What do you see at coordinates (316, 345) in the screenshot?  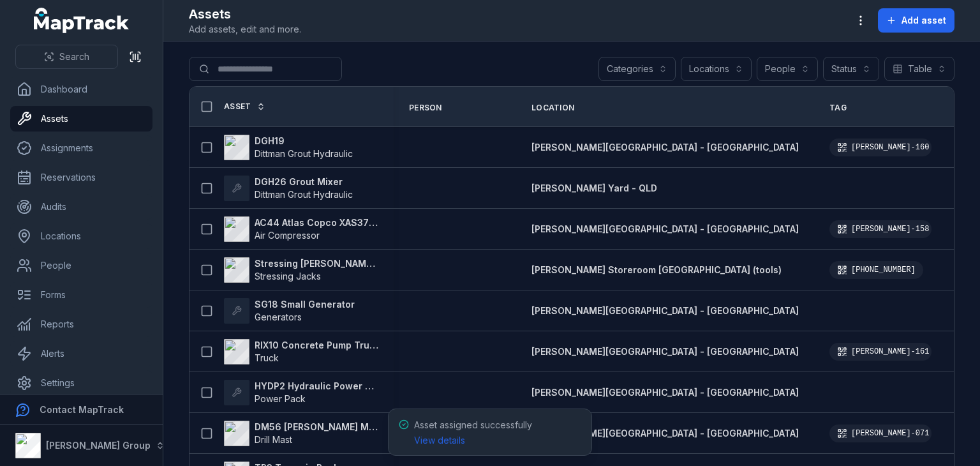 I see `strong: RIX10 Concrete Pump Truck` at bounding box center [316, 345].